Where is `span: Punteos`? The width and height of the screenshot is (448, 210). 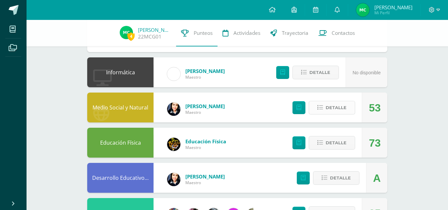
span: Punteos is located at coordinates (203, 33).